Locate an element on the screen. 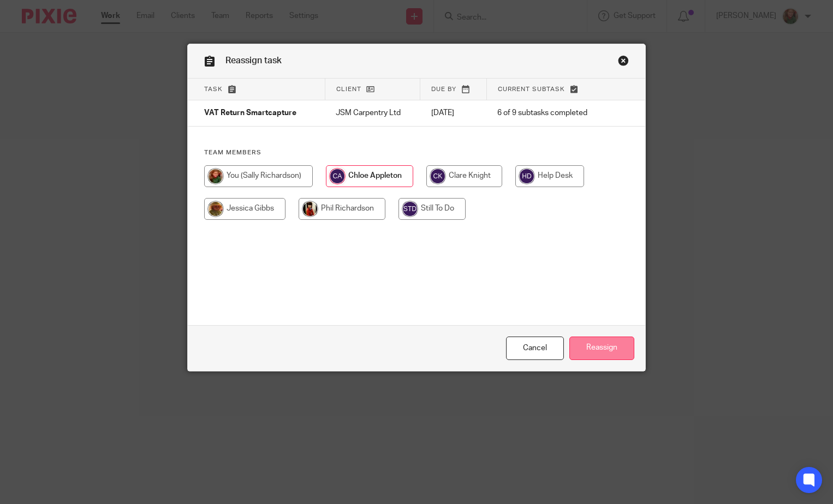 The height and width of the screenshot is (504, 833). td: 6 of 9 subtasks completed is located at coordinates (548, 114).